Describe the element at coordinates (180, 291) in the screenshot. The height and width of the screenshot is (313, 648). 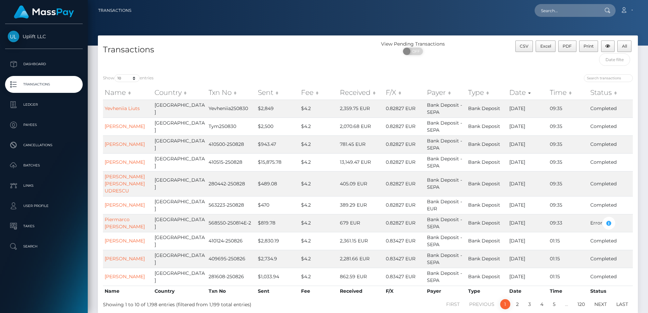
I see `th: Country` at that location.